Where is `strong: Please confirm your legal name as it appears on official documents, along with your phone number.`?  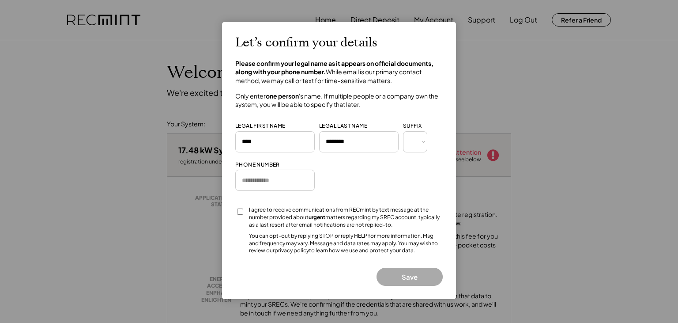
strong: Please confirm your legal name as it appears on official documents, along with your phone number. is located at coordinates (335, 68).